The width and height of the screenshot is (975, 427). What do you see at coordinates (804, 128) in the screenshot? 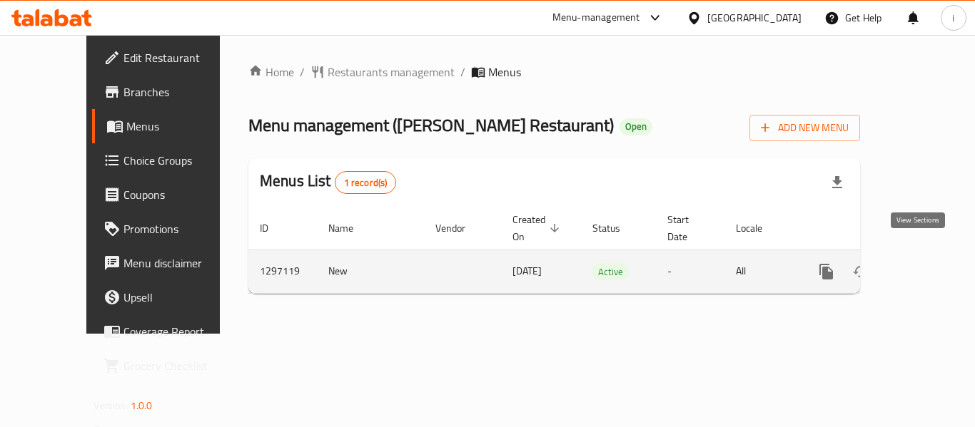
I see `span: Add New Menu` at bounding box center [804, 128].